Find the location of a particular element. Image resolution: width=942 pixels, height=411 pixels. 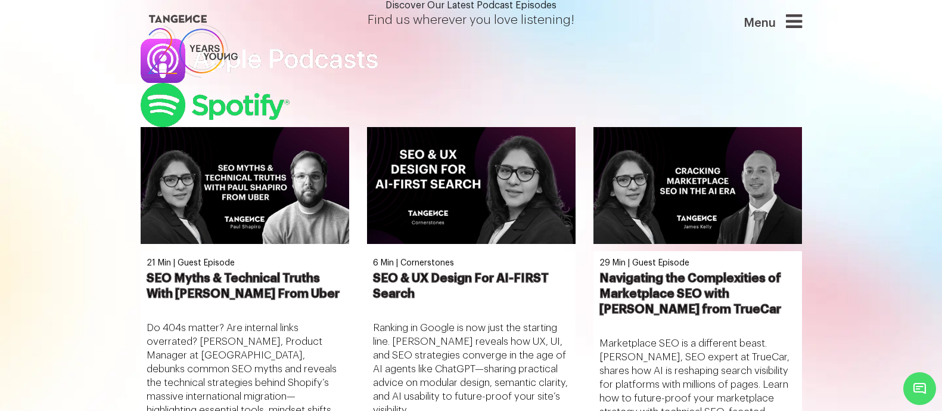

span: Cornerstones is located at coordinates (427, 263).